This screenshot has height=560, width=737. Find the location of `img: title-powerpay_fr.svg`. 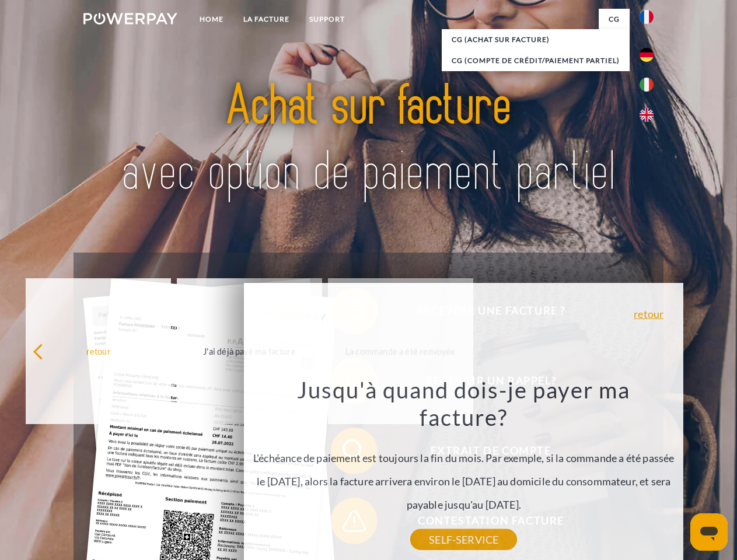

img: title-powerpay_fr.svg is located at coordinates (368, 140).